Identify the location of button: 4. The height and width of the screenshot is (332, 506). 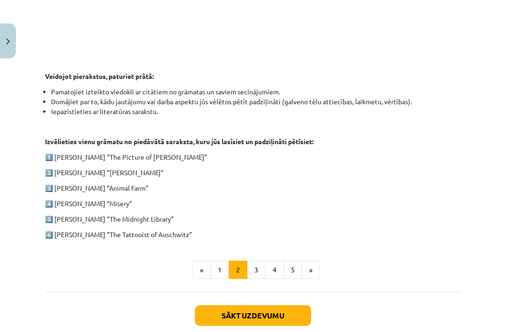
(275, 270).